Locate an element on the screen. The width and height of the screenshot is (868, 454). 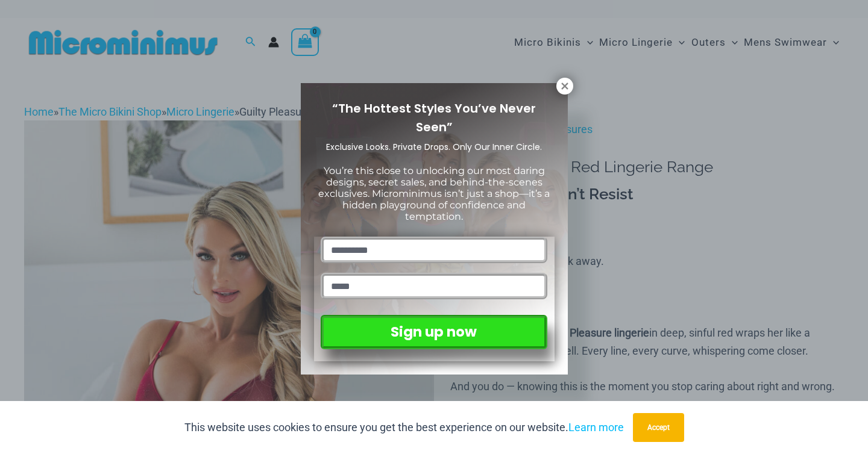
button: Accept is located at coordinates (658, 427).